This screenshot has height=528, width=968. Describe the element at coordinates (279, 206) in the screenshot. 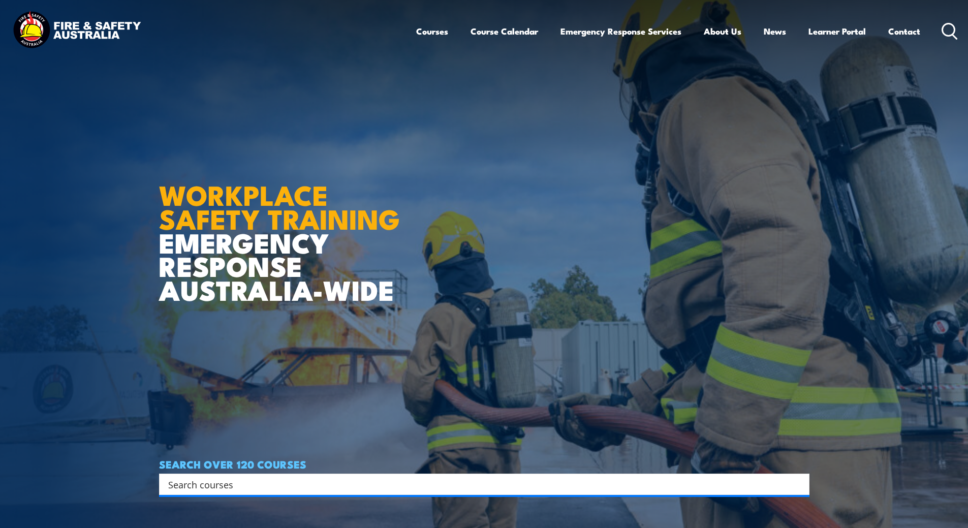

I see `strong: WORKPLACE SAFETY TRAINING` at that location.